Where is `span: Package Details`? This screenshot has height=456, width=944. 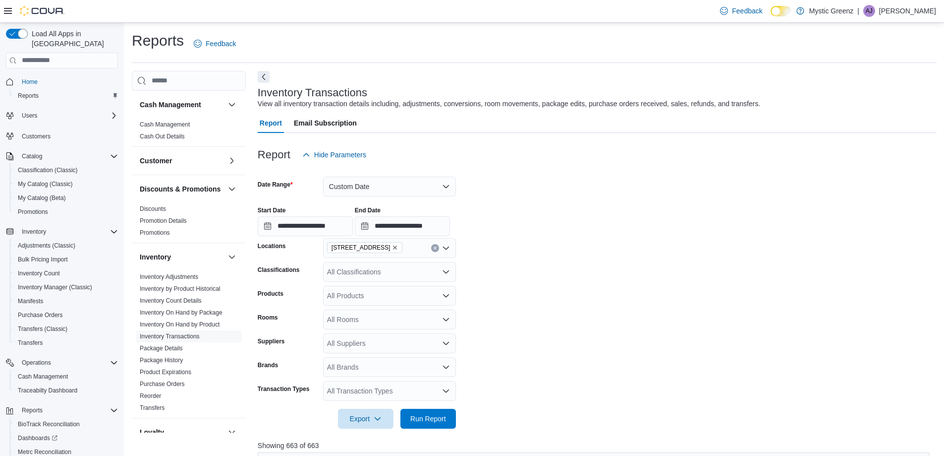 span: Package Details is located at coordinates (161, 348).